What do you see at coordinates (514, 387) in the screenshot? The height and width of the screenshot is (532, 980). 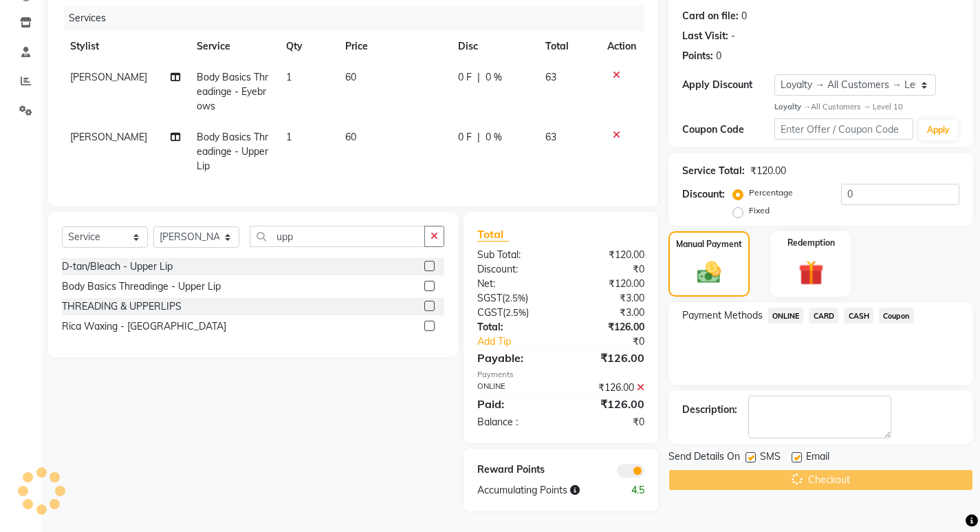 I see `div: ONLINE` at bounding box center [514, 387].